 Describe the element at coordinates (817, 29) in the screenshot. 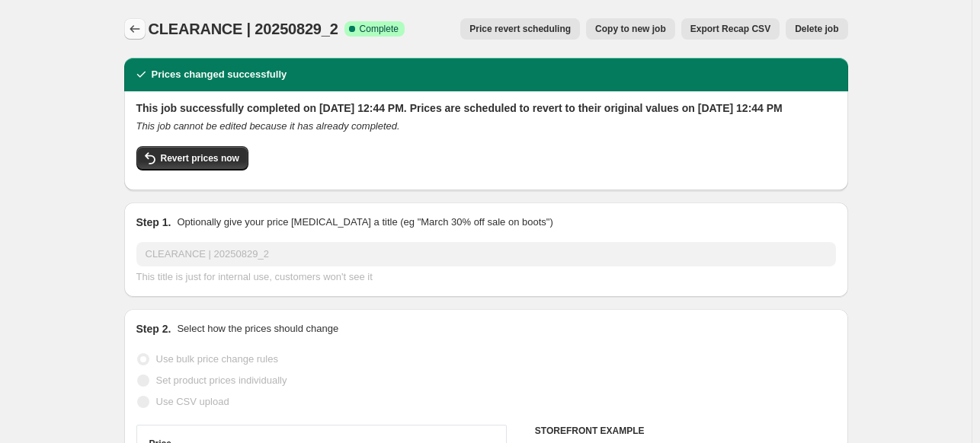

I see `button: Delete job` at that location.